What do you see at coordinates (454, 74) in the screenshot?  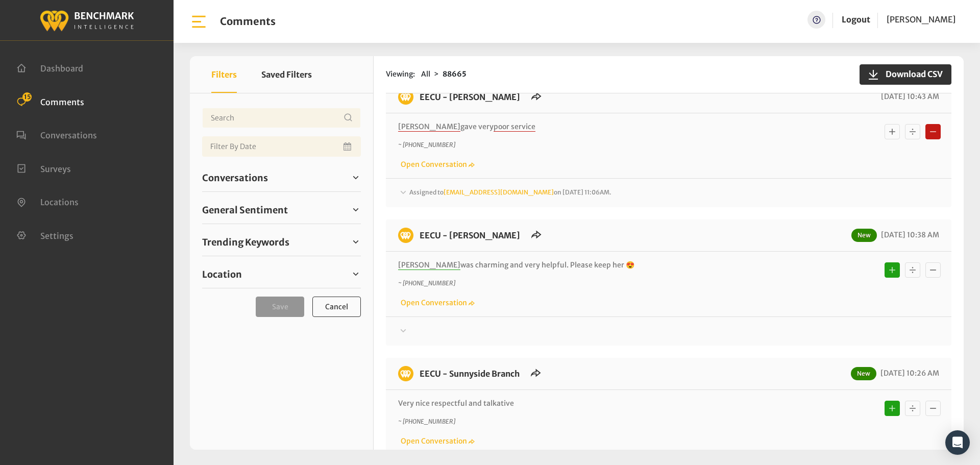 I see `strong: 88665` at bounding box center [454, 74].